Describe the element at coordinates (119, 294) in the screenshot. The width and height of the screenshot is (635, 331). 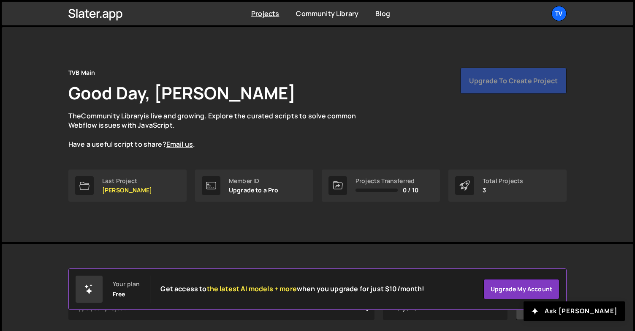
I see `div: Free` at that location.